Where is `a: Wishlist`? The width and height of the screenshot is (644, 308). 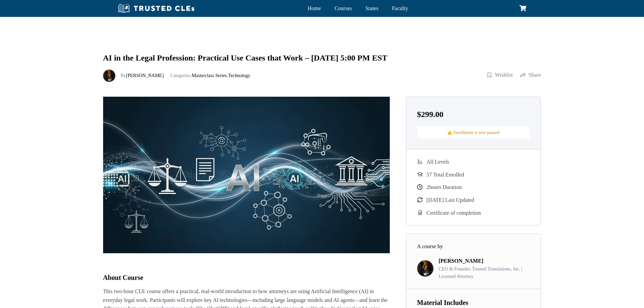 a: Wishlist is located at coordinates (500, 75).